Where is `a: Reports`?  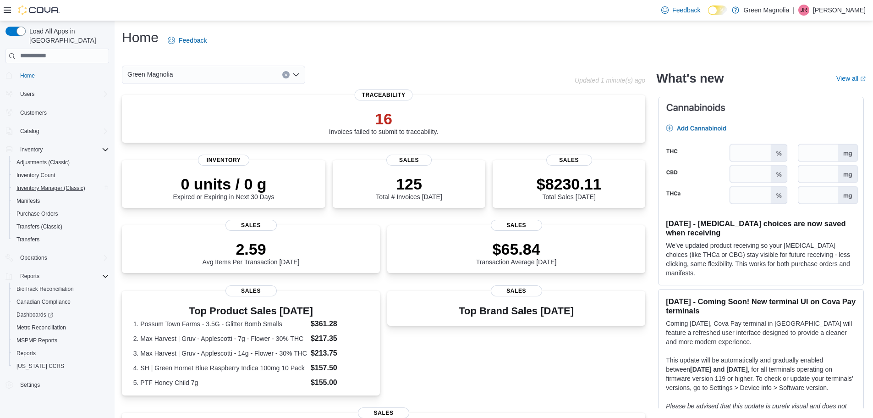
a: Reports is located at coordinates (26, 353).